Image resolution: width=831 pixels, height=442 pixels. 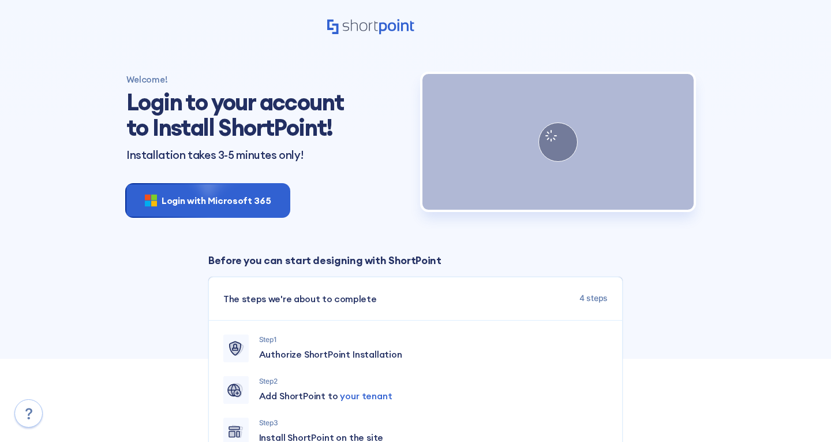 I want to click on span: 4 steps, so click(x=593, y=298).